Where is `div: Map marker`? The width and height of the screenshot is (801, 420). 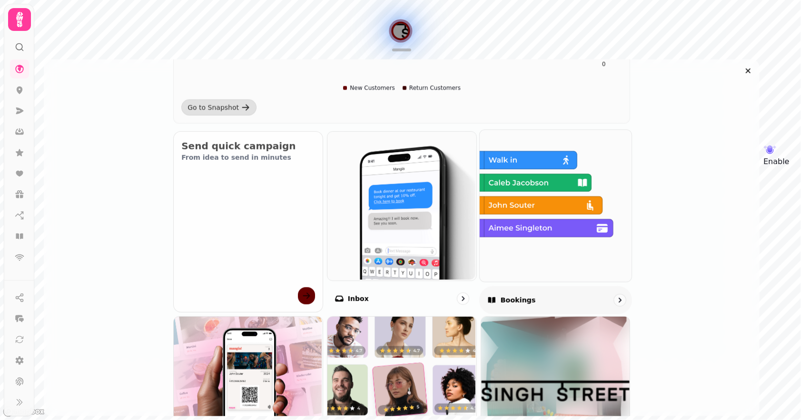 div: Map marker is located at coordinates (401, 32).